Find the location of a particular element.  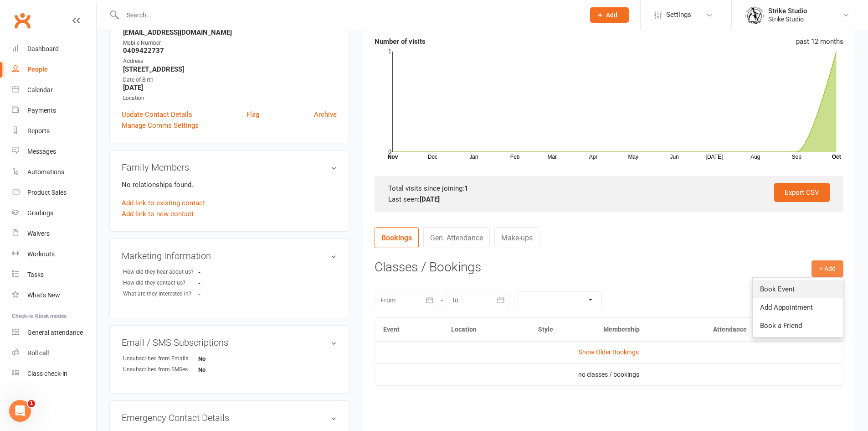

div: Roll call is located at coordinates (38, 353).